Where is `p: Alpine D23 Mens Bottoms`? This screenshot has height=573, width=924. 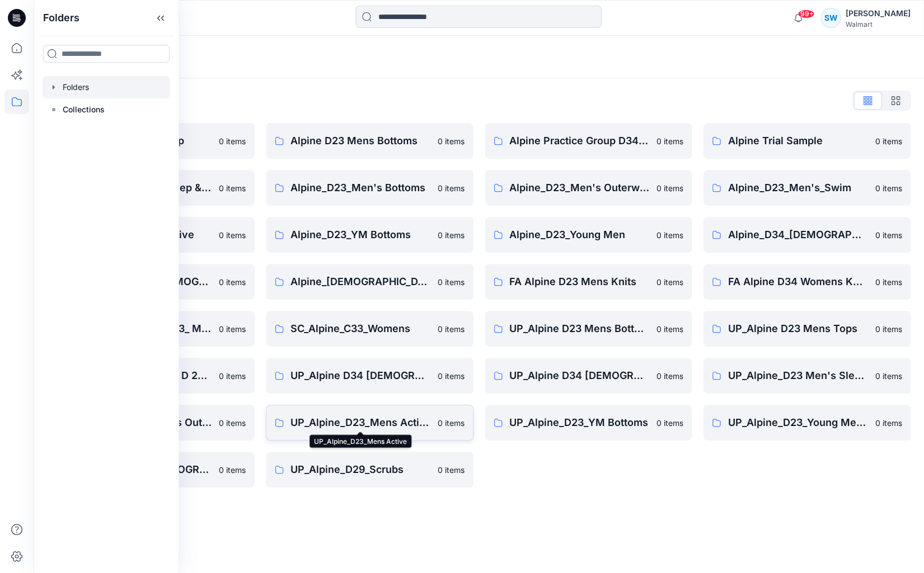 p: Alpine D23 Mens Bottoms is located at coordinates (360, 141).